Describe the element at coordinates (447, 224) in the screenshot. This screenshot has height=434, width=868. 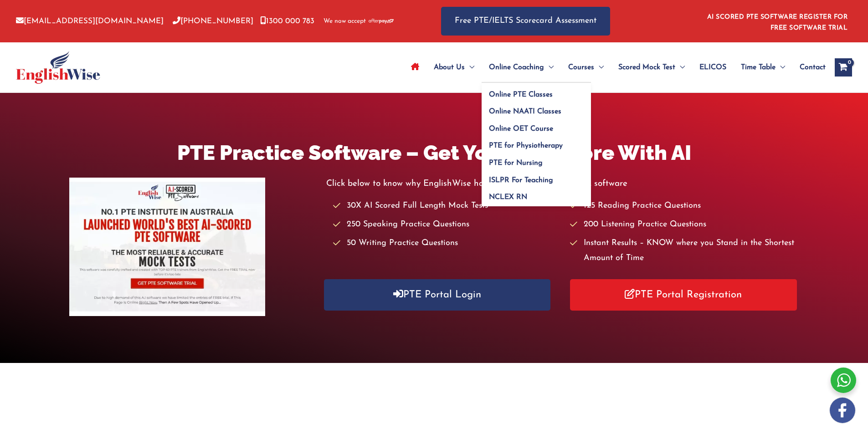
I see `li: 250 Speaking Practice Questions` at that location.